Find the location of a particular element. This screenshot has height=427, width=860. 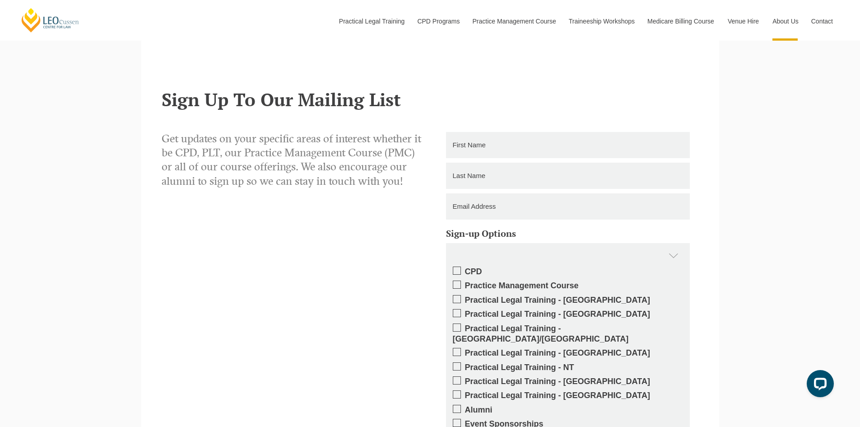

input: Email Address is located at coordinates (568, 206).